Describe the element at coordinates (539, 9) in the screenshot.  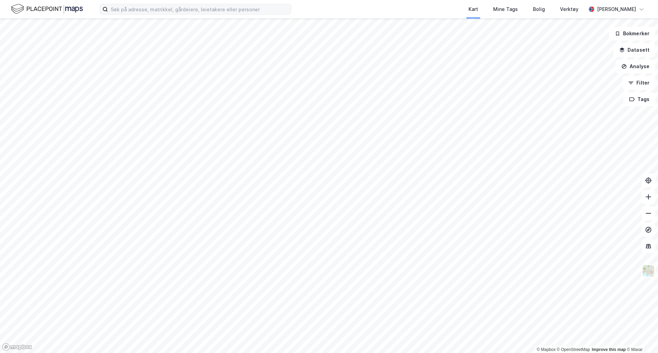
I see `div: Bolig` at that location.